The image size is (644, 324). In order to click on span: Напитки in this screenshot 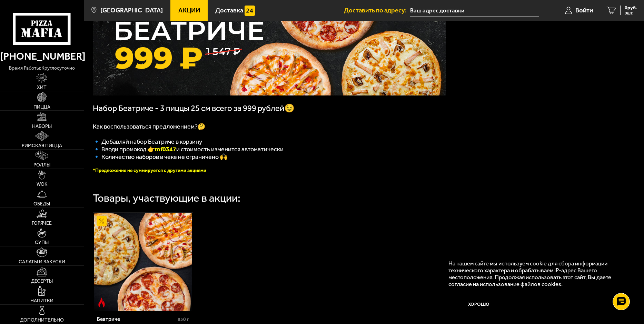, I will do `click(42, 301)`.